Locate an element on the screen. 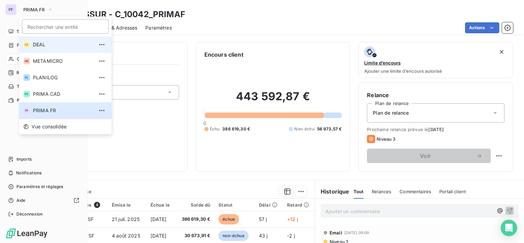 The height and width of the screenshot is (243, 524). span: 21 juil. 2025 is located at coordinates (126, 219).